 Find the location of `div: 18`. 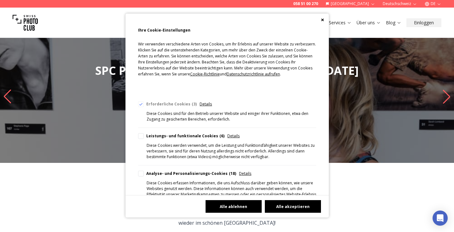

div: 18 is located at coordinates (232, 173).